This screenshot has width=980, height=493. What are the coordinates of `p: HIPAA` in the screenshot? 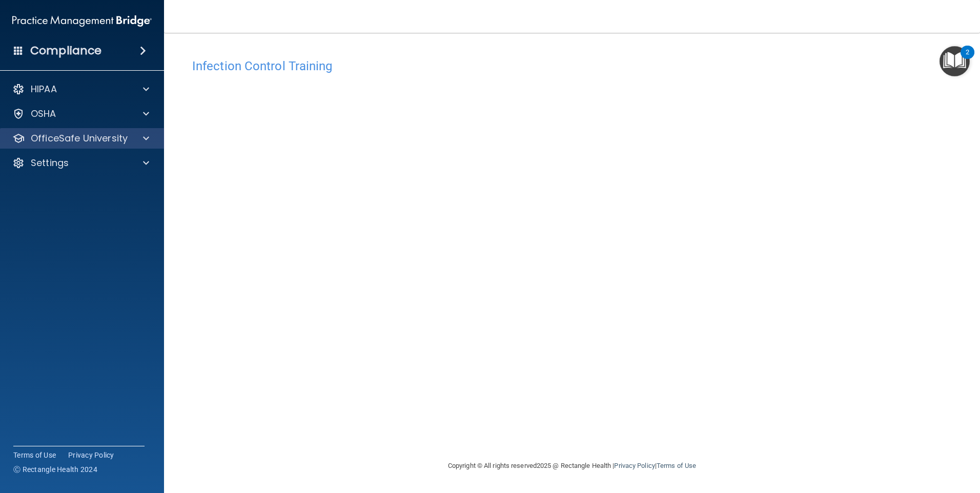 It's located at (43, 89).